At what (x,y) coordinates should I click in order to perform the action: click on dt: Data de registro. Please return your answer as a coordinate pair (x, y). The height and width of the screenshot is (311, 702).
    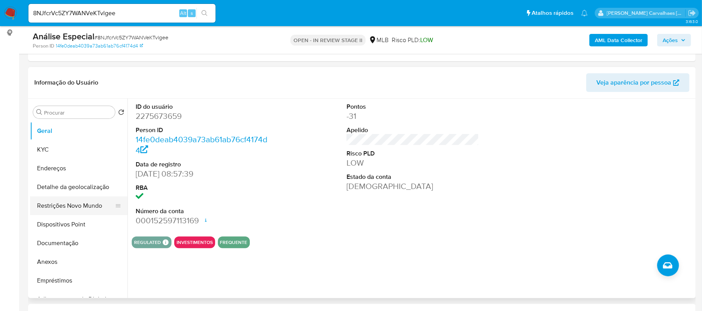
    Looking at the image, I should click on (202, 164).